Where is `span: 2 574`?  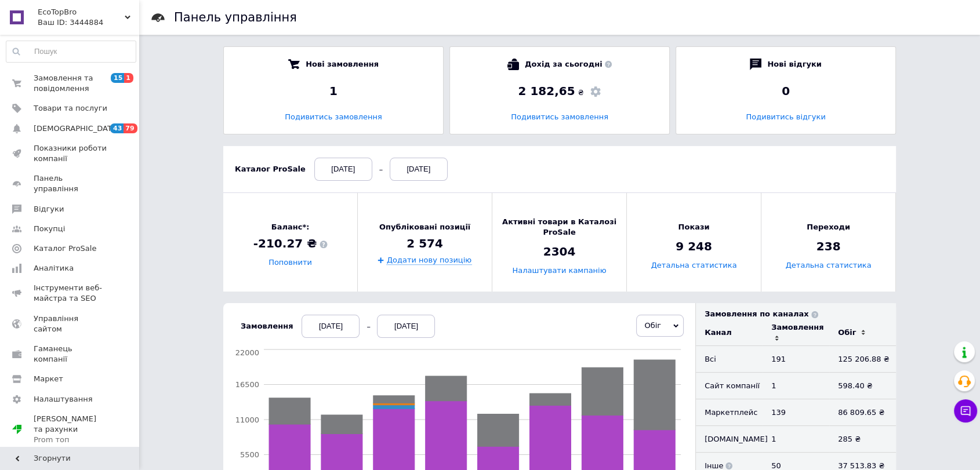 span: 2 574 is located at coordinates (425, 243).